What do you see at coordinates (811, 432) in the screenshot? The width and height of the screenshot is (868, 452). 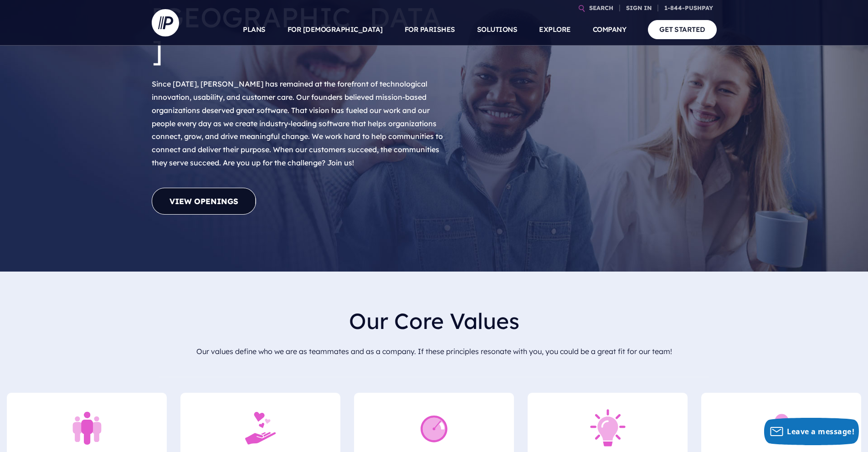 I see `button: Leave a message!` at bounding box center [811, 432].